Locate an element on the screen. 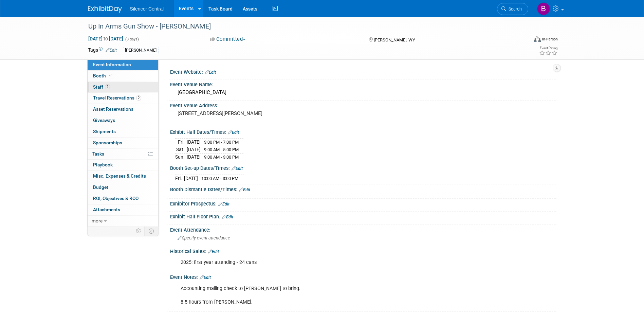 This screenshot has width=644, height=324. span: Playbook is located at coordinates (102, 165).